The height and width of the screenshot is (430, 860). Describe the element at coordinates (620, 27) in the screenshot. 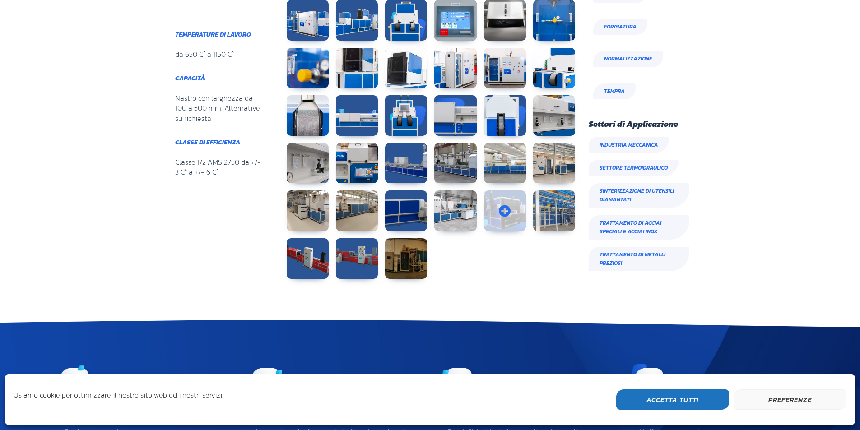

I see `a: Forgiatura` at that location.